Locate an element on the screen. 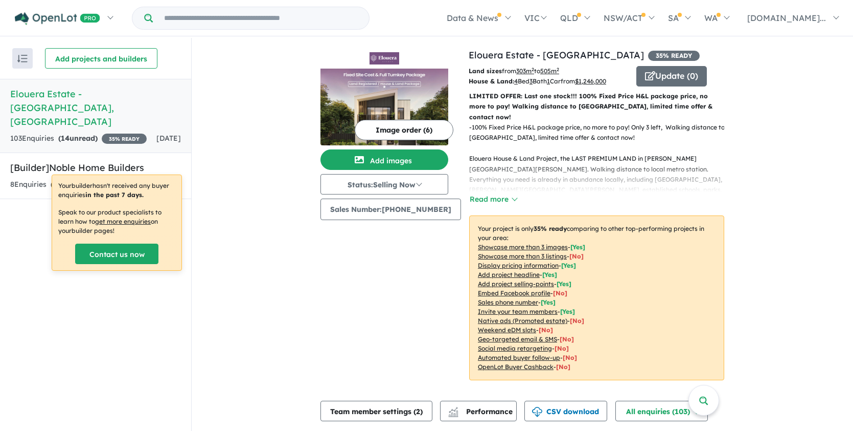  u: Showcase more than 3 images is located at coordinates (523, 246).